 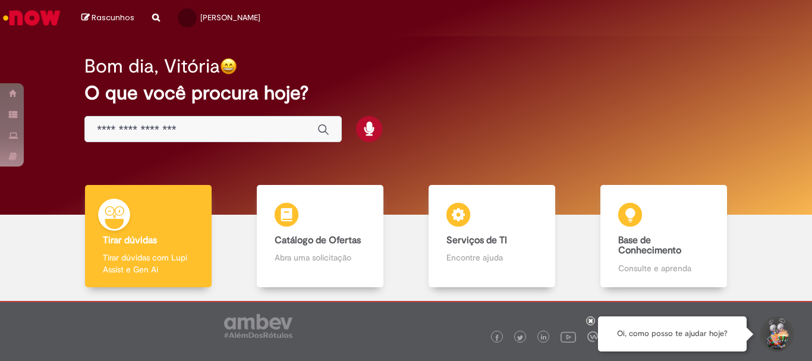 I want to click on a: Serviços de TI Encontre ajuda, so click(x=492, y=236).